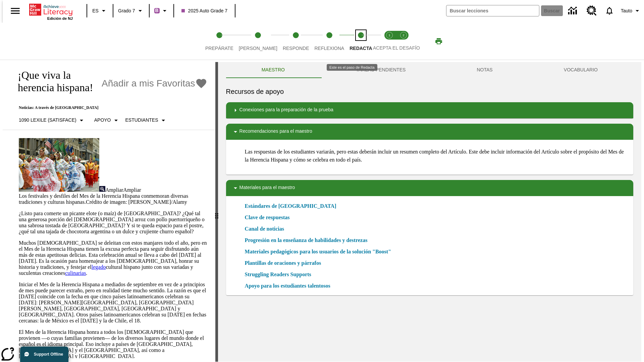  What do you see at coordinates (142, 120) in the screenshot?
I see `p: Estudiantes` at bounding box center [142, 120].